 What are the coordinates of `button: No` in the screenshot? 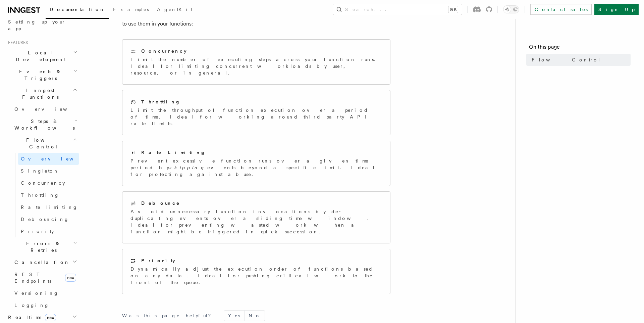 It's located at (254, 316).